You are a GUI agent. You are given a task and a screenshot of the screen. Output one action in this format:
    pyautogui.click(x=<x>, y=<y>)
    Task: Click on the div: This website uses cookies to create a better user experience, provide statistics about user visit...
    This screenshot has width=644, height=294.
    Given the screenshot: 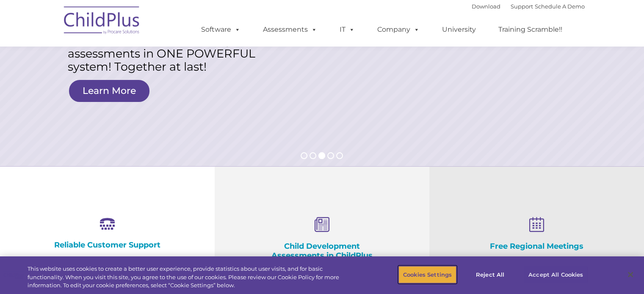 What is the action you would take?
    pyautogui.click(x=191, y=277)
    